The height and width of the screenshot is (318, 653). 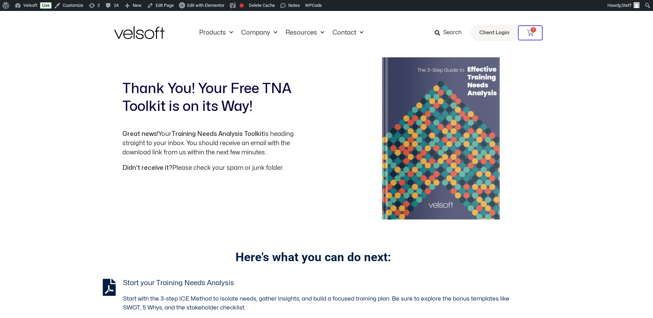 I want to click on span: Steff, so click(x=626, y=5).